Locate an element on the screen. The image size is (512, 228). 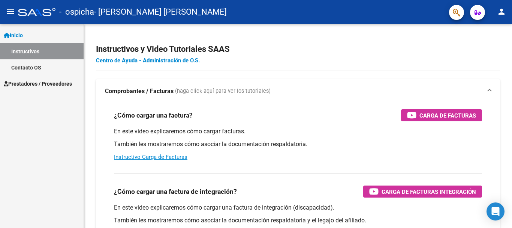
span: Inicio is located at coordinates (13, 35).